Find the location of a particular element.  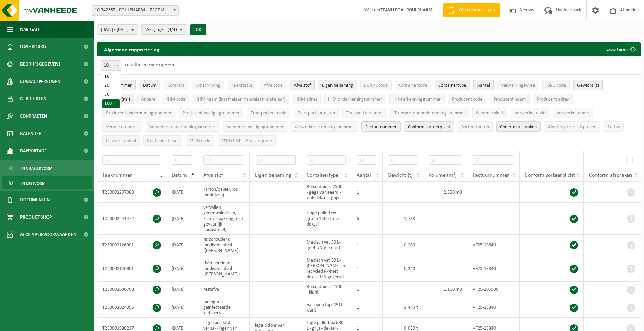

button: Transporteur ondernemingsnummerTransporteur ondernemingsnummer : Activate to sort is located at coordinates (429, 113).